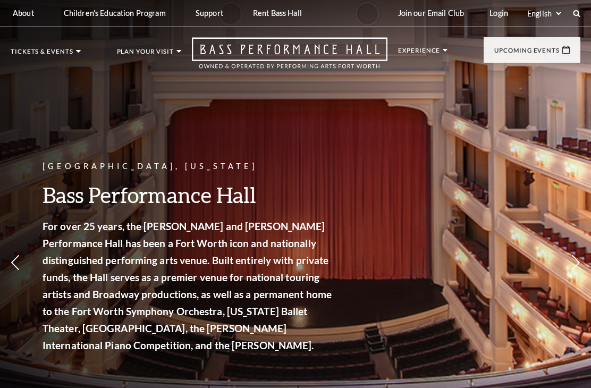 Image resolution: width=591 pixels, height=388 pixels. What do you see at coordinates (419, 53) in the screenshot?
I see `p: Experience` at bounding box center [419, 53].